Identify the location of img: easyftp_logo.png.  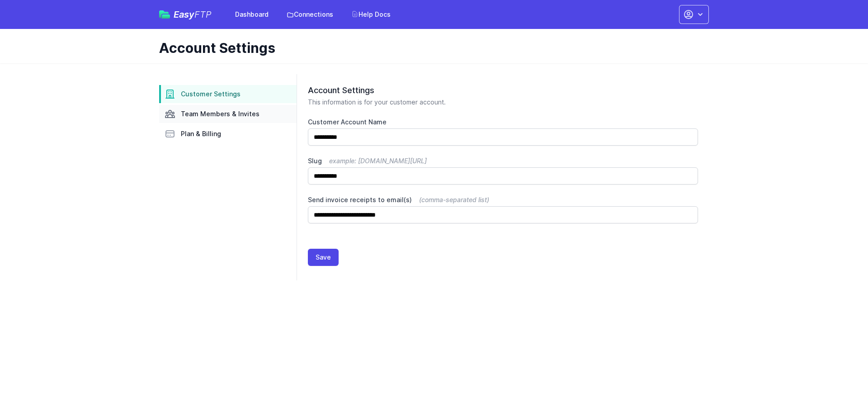
(164, 15).